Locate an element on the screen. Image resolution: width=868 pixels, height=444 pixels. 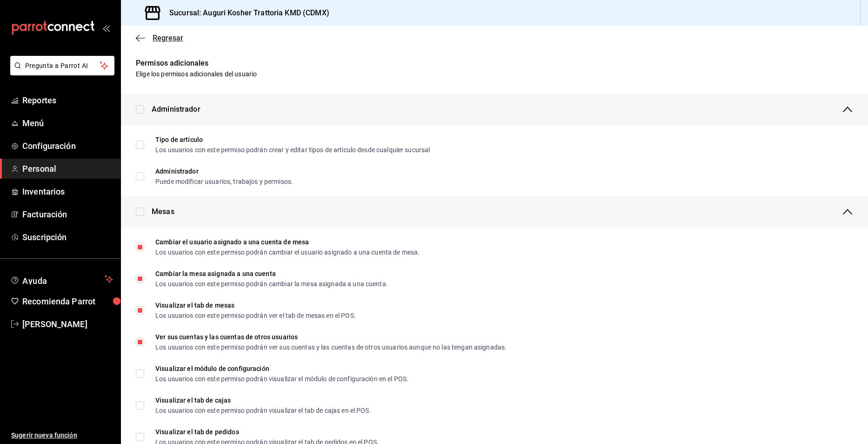
div: Visualizar el tab de cajas is located at coordinates (264, 400).